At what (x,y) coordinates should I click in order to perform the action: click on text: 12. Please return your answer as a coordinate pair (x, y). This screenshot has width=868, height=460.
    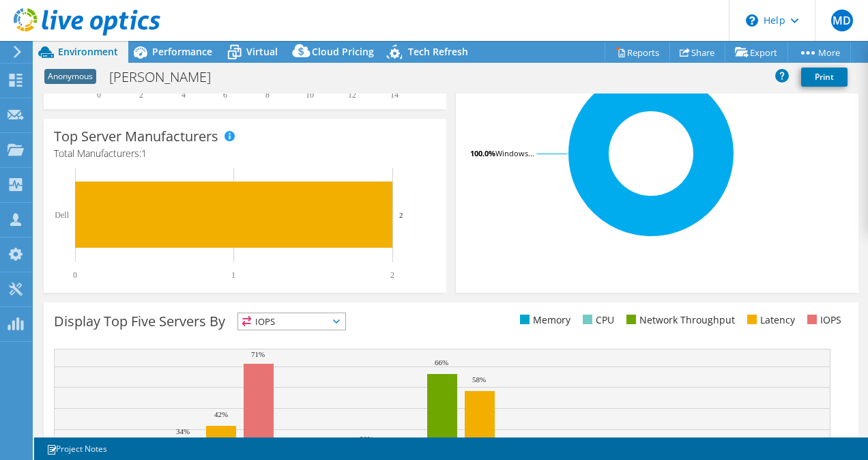
    Looking at the image, I should click on (352, 95).